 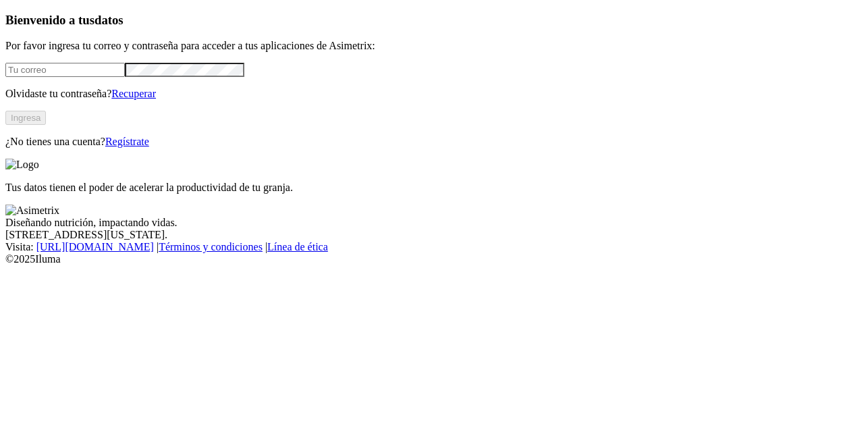 I want to click on a: Términos y condiciones, so click(x=211, y=246).